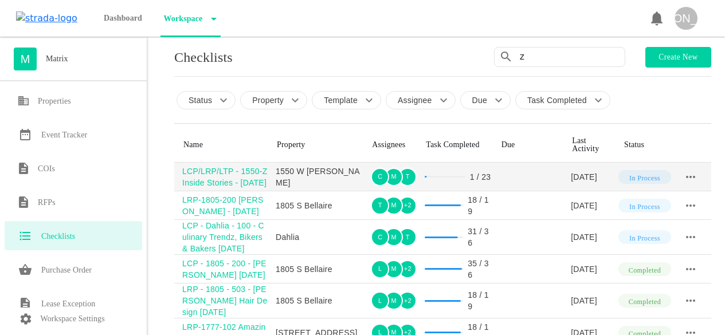  I want to click on p: Task Completed, so click(557, 100).